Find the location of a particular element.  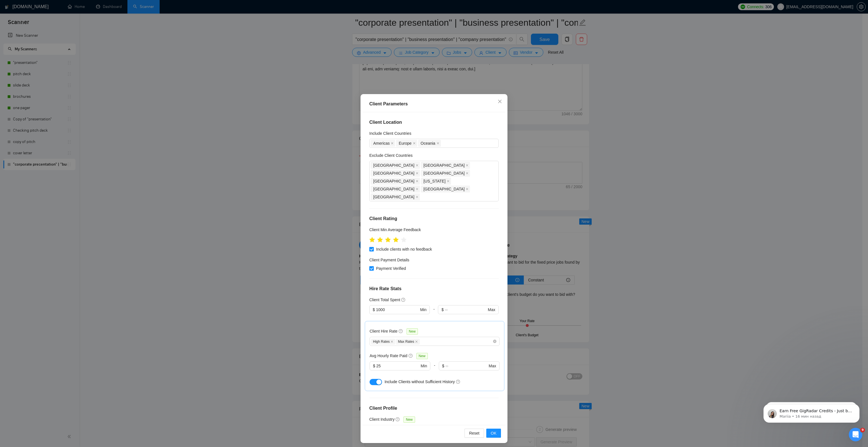

span: Max Rates is located at coordinates (408, 342).